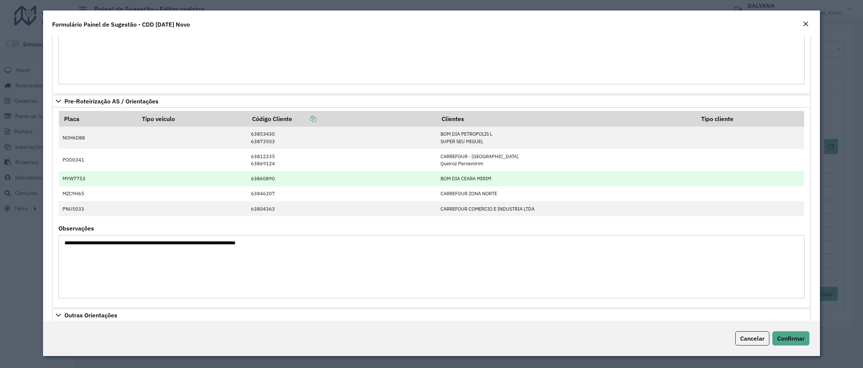  Describe the element at coordinates (98, 137) in the screenshot. I see `td: NOH6D88` at that location.